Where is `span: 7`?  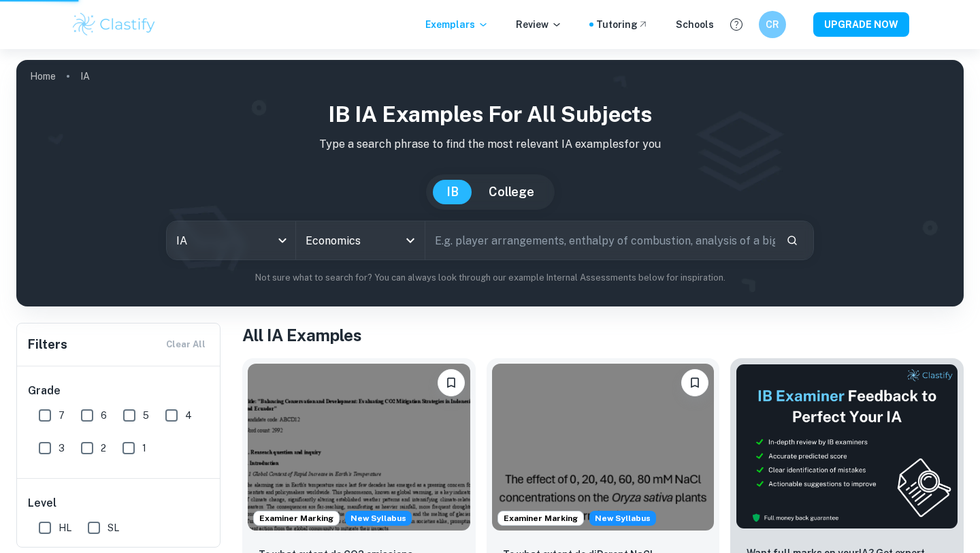
span: 7 is located at coordinates (61, 416).